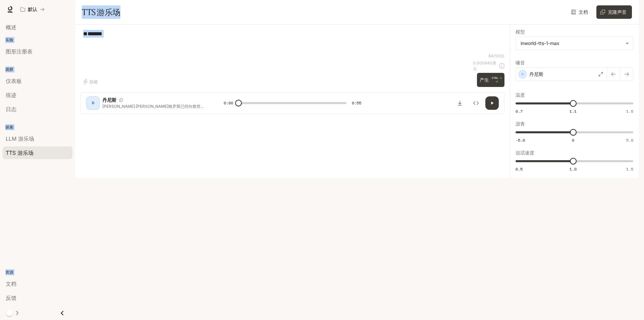  Describe the element at coordinates (32, 9) in the screenshot. I see `font: 默认` at that location.